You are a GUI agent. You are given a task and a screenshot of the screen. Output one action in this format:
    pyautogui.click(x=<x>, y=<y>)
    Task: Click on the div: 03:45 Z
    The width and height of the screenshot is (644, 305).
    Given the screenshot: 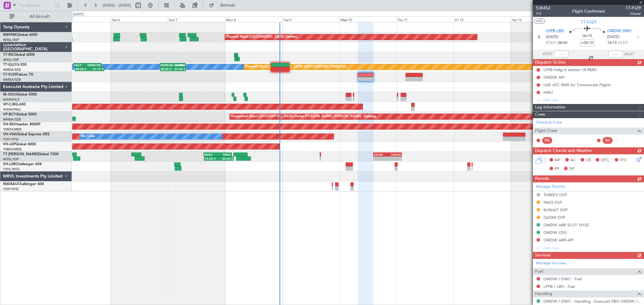 What is the action you would take?
    pyautogui.click(x=226, y=158)
    